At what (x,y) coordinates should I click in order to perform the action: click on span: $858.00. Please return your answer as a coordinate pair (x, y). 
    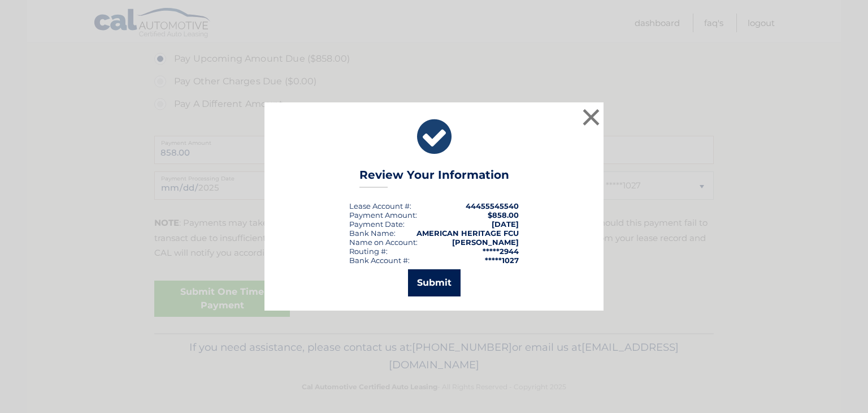
    Looking at the image, I should click on (503, 214).